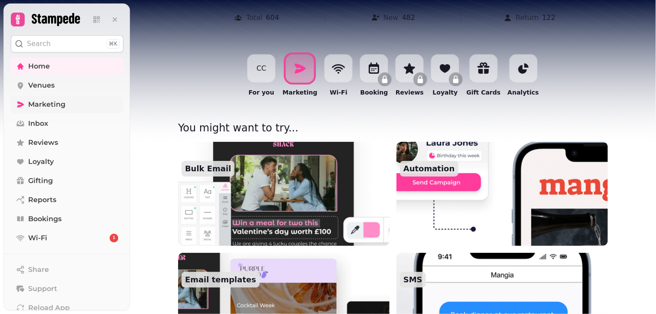 The width and height of the screenshot is (656, 314). What do you see at coordinates (374, 92) in the screenshot?
I see `p: Booking` at bounding box center [374, 92].